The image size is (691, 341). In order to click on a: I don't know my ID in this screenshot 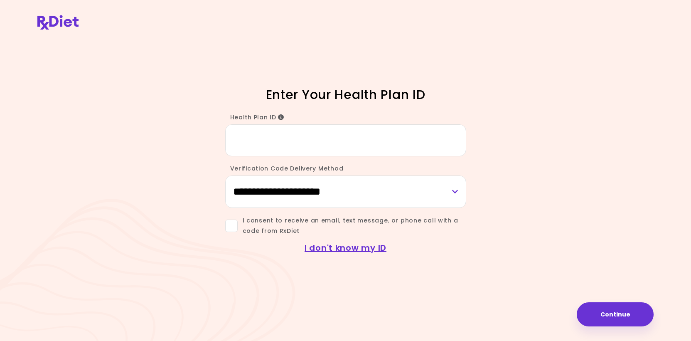, I will do `click(345, 248)`.